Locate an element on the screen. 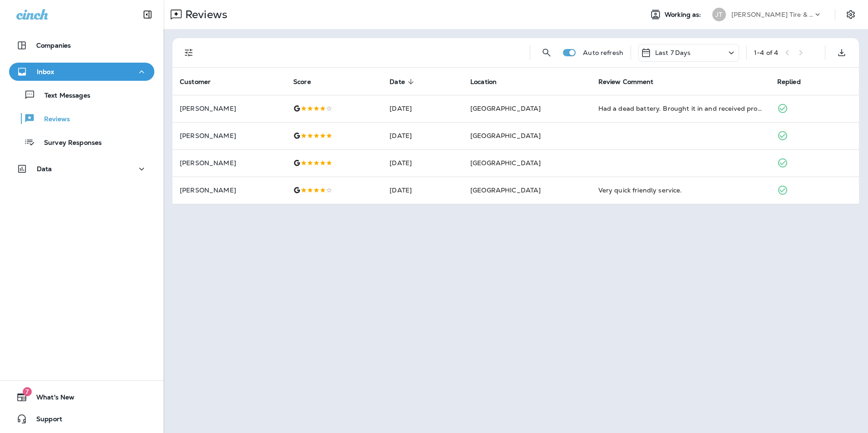 This screenshot has height=433, width=868. button: Search Reviews is located at coordinates (547, 52).